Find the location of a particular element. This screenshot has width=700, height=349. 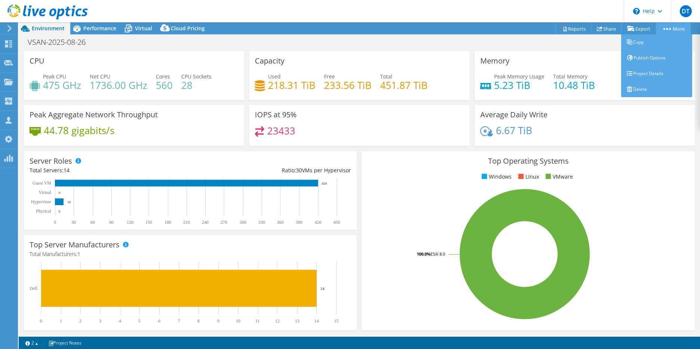

a: More is located at coordinates (673, 28).